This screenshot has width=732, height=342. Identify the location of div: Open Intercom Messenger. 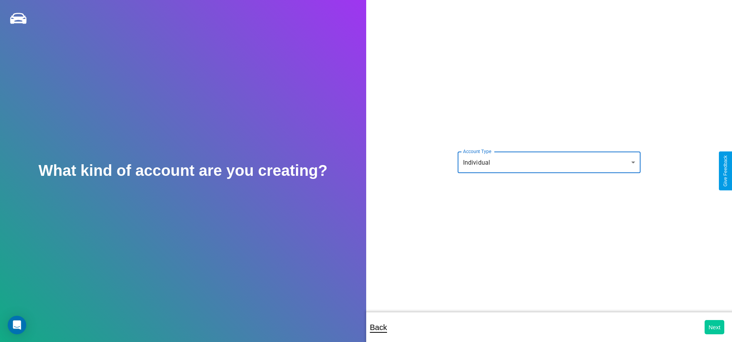
(17, 325).